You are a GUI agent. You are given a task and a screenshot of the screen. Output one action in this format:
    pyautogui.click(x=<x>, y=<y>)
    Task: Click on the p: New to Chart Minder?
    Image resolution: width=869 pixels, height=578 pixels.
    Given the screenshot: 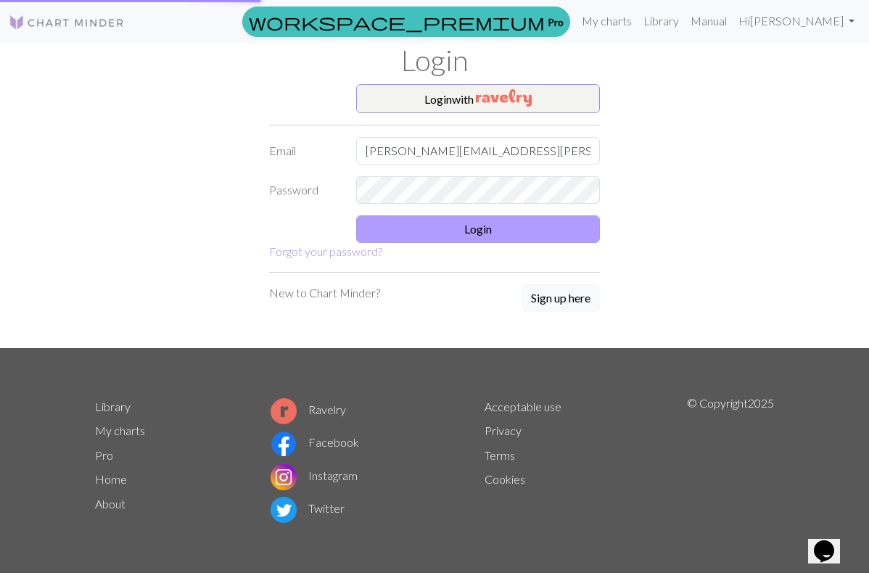 What is the action you would take?
    pyautogui.click(x=324, y=293)
    